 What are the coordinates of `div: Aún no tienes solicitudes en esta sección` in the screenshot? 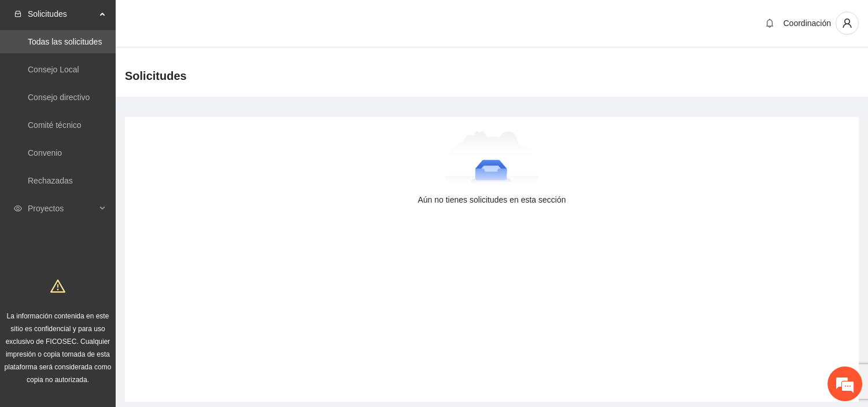 It's located at (492, 199).